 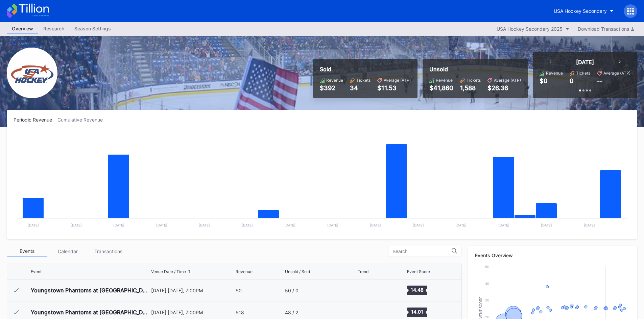 What do you see at coordinates (35, 120) in the screenshot?
I see `div: Periodic Revenue` at bounding box center [35, 120].